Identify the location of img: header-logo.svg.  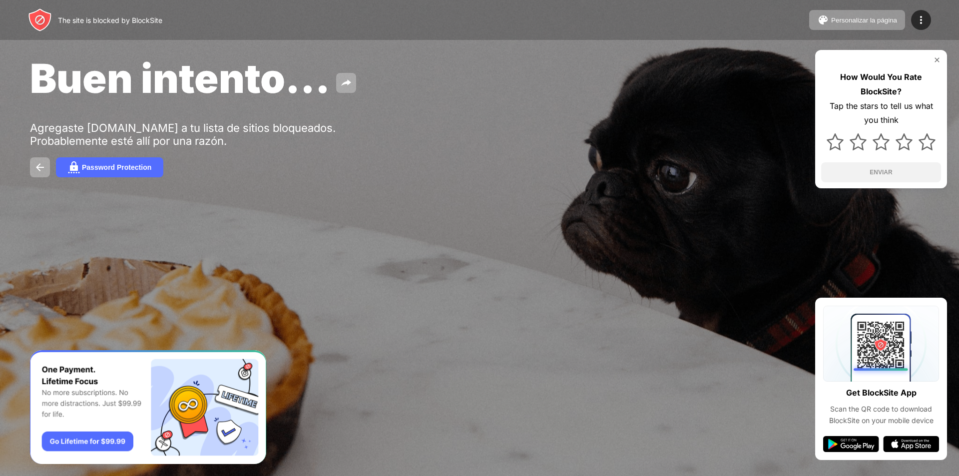
(40, 20).